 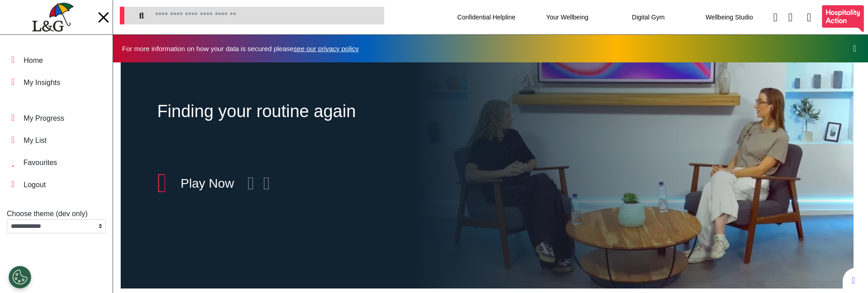 What do you see at coordinates (56, 214) in the screenshot?
I see `div: Choose theme (dev only)` at bounding box center [56, 214].